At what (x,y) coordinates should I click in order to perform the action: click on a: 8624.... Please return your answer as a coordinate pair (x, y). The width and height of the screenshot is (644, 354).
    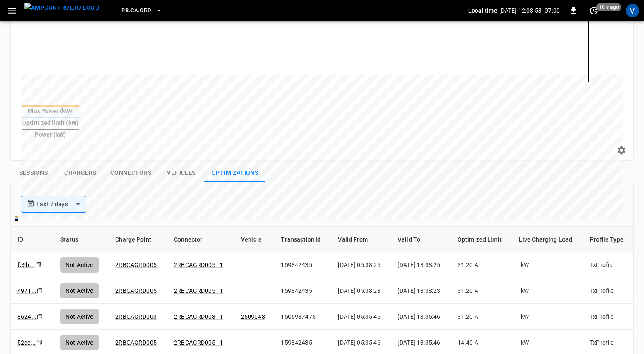
    Looking at the image, I should click on (27, 317).